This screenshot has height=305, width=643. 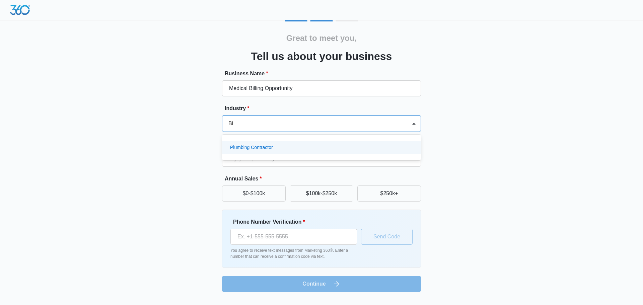 What do you see at coordinates (324, 109) in the screenshot?
I see `label: Industry` at bounding box center [324, 109].